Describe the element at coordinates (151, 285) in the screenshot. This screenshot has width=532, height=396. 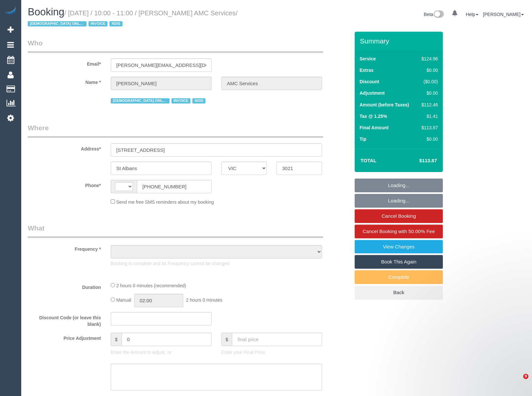
I see `span: 2 hours 0 minutes (recommended)` at that location.